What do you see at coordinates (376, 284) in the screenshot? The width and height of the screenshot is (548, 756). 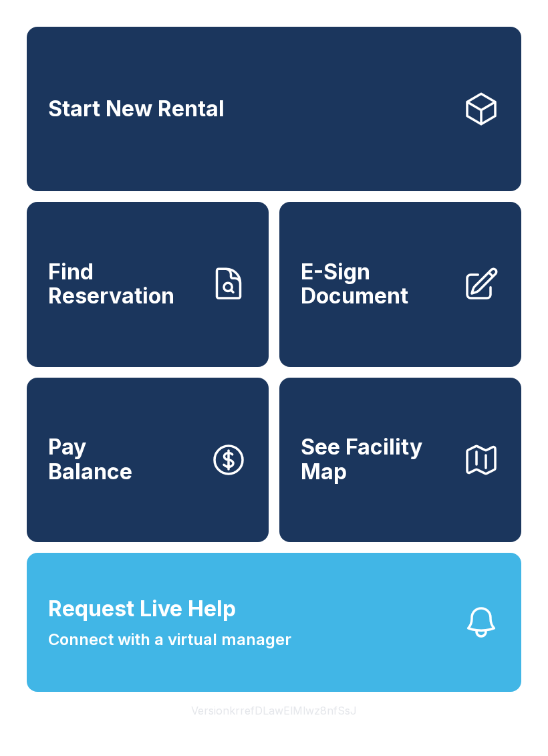 I see `span: E-Sign Document` at bounding box center [376, 284].